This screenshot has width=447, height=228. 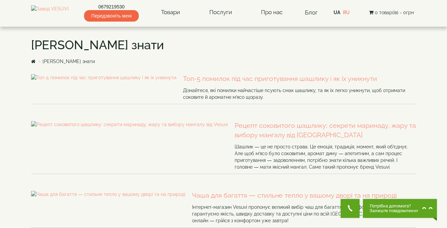 What do you see at coordinates (129, 125) in the screenshot?
I see `img: Рецепт соковитого шашлику: секрети маринаду, жару та вибору мангалу від Vesuvi` at bounding box center [129, 125].